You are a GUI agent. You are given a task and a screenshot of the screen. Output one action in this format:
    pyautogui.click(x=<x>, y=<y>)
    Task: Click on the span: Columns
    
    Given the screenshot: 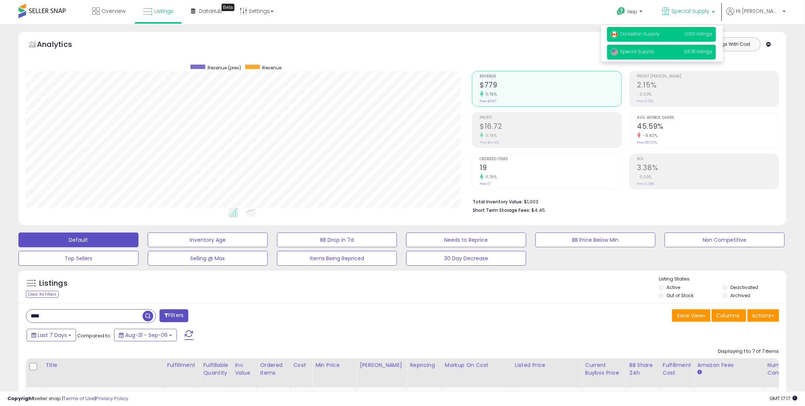 What is the action you would take?
    pyautogui.click(x=728, y=316)
    